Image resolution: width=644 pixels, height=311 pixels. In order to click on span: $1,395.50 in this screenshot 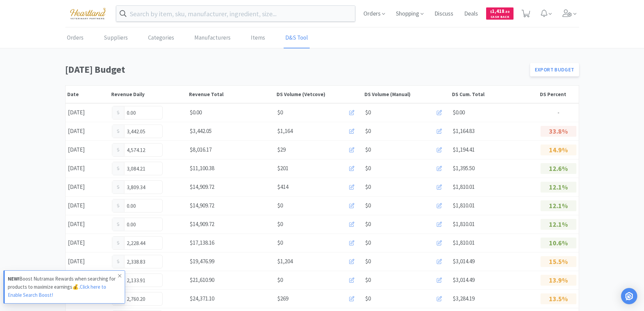, I will do `click(464, 168)`.